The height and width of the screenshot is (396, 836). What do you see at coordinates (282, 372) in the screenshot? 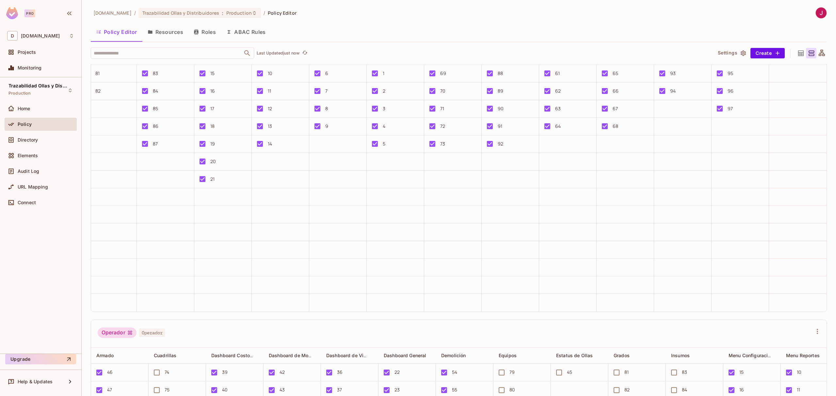
I see `div: 42` at bounding box center [282, 372].